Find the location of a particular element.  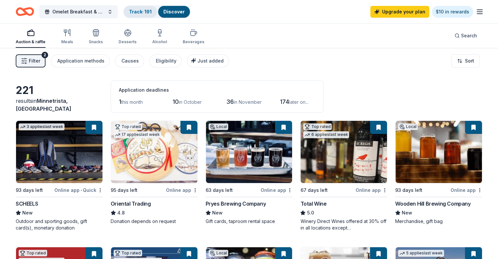

div: Snacks is located at coordinates (96, 42).